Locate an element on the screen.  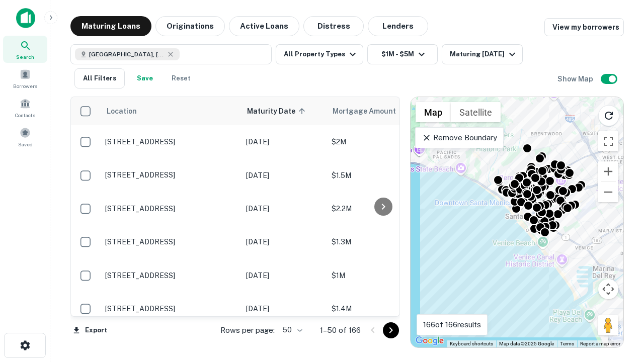
p: 166 of 166 results is located at coordinates (452, 325).